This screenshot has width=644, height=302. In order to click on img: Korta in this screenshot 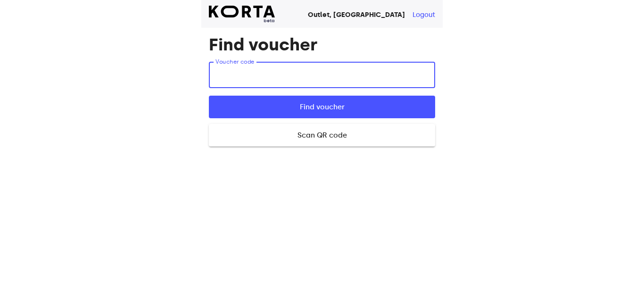, I will do `click(242, 11)`.